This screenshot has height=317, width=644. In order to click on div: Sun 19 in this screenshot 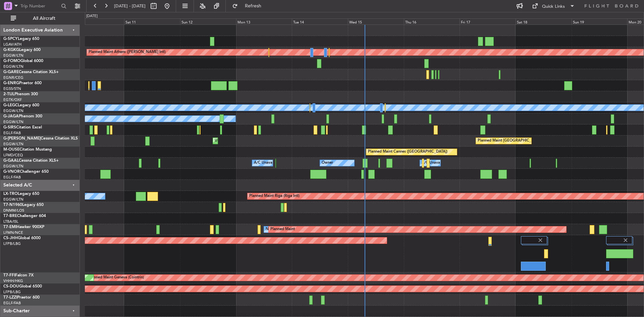, I will do `click(599, 22)`.